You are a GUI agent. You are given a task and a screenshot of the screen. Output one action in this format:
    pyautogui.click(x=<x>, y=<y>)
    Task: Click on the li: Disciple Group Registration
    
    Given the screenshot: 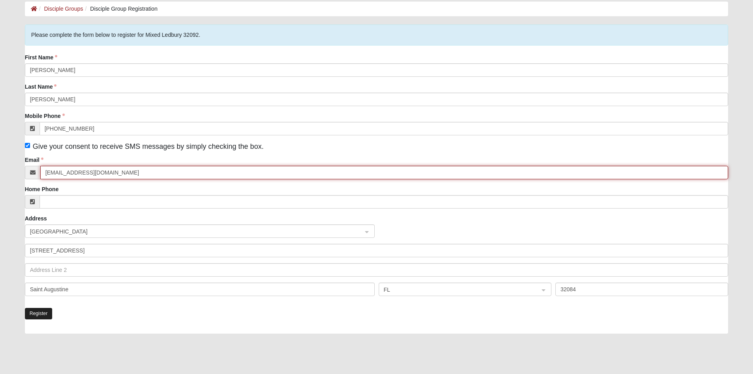 What is the action you would take?
    pyautogui.click(x=120, y=9)
    